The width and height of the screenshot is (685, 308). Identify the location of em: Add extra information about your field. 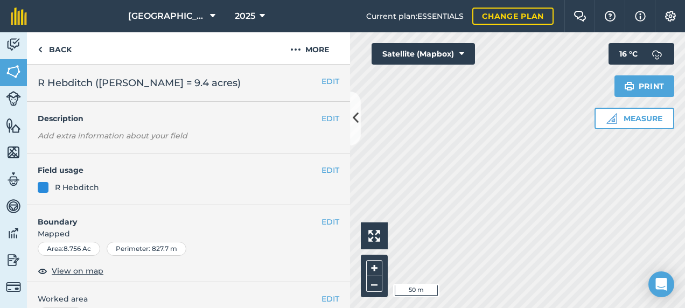
(113, 136).